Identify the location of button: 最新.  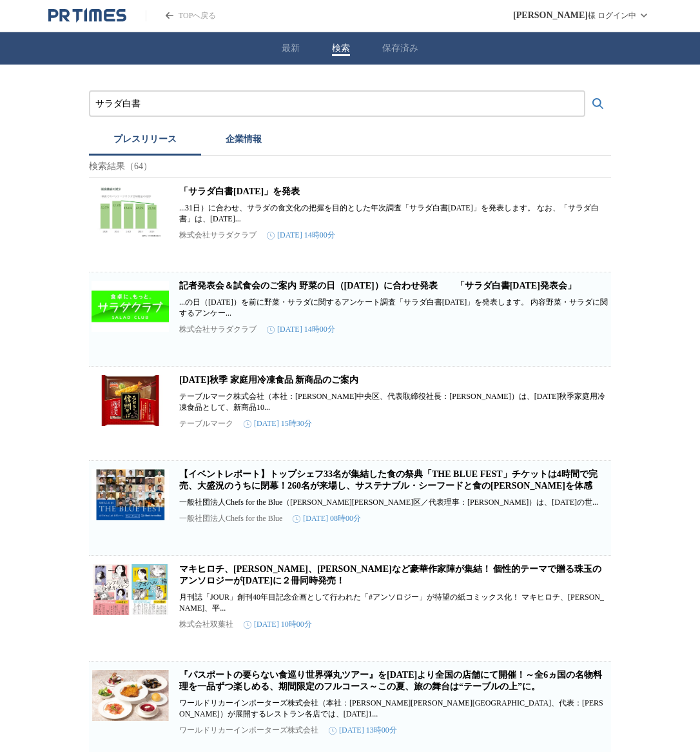
(291, 48).